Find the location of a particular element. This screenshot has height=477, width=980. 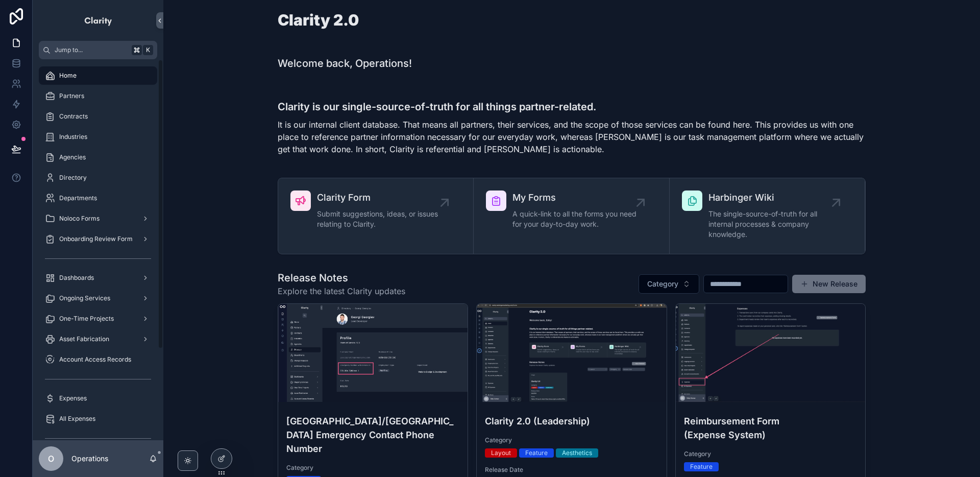

button: Jump to...K is located at coordinates (98, 50).